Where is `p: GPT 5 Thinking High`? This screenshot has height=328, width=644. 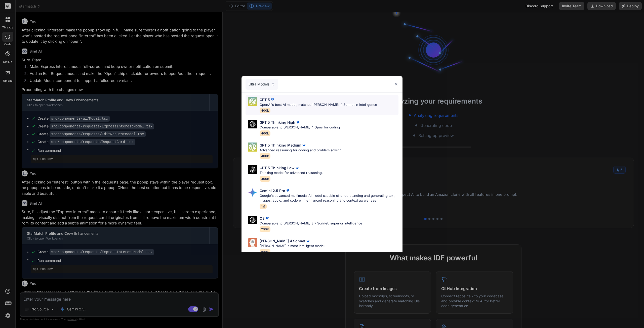
p: GPT 5 Thinking High is located at coordinates (277, 122).